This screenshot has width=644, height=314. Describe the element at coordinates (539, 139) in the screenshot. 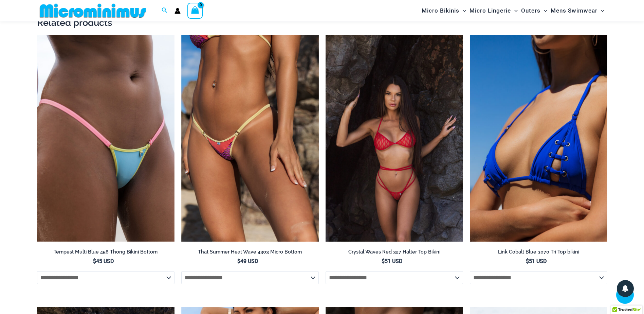

I see `img: Link Cobalt Blue 3070 Top 01` at that location.